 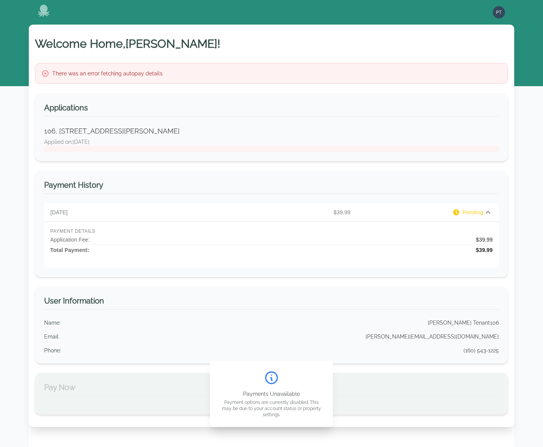 I want to click on h3: Applications, so click(x=272, y=109).